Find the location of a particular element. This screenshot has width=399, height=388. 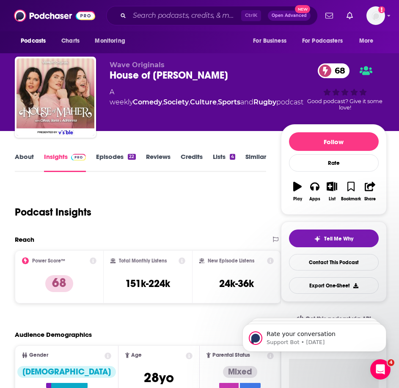

div: 22 is located at coordinates (132, 157).